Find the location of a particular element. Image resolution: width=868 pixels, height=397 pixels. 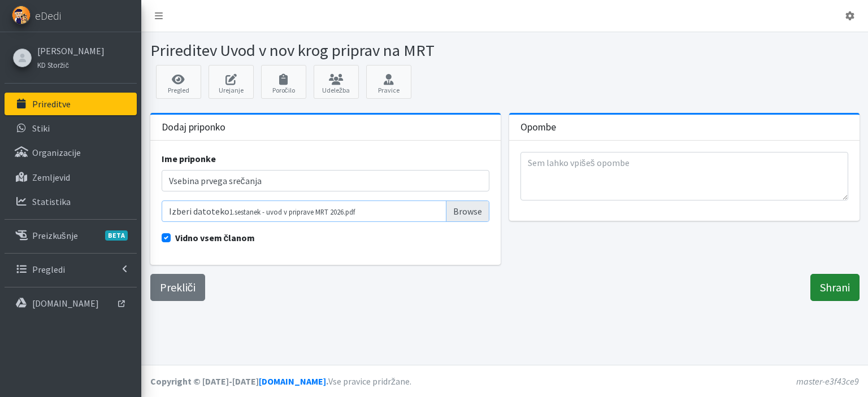

a: Udeležba is located at coordinates (336, 82).